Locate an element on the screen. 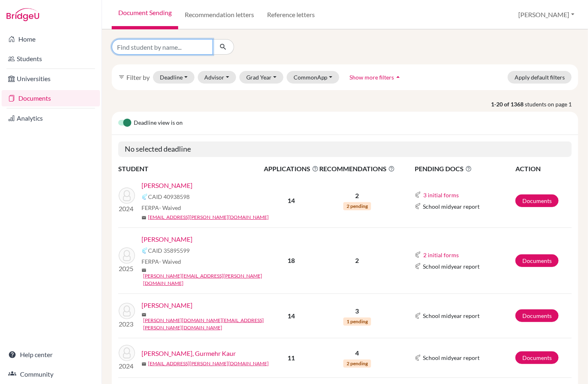 This screenshot has width=588, height=384. b: 18 is located at coordinates (291, 260).